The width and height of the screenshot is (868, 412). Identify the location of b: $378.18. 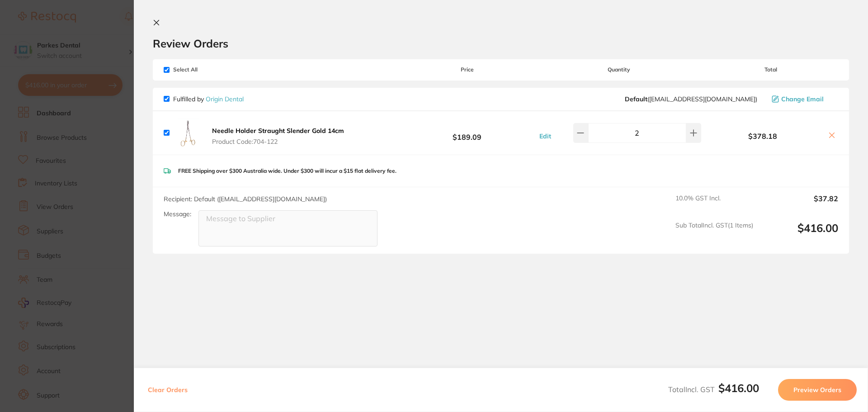
(763, 136).